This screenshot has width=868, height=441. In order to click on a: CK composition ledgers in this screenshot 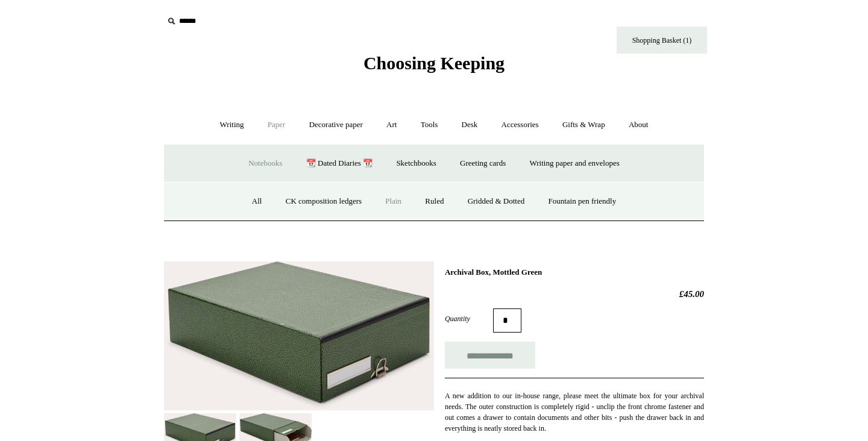, I will do `click(323, 202)`.